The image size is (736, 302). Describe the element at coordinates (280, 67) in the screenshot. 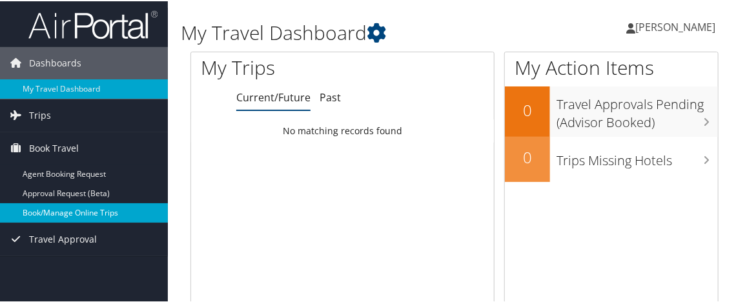

I see `h1: My Trips` at that location.